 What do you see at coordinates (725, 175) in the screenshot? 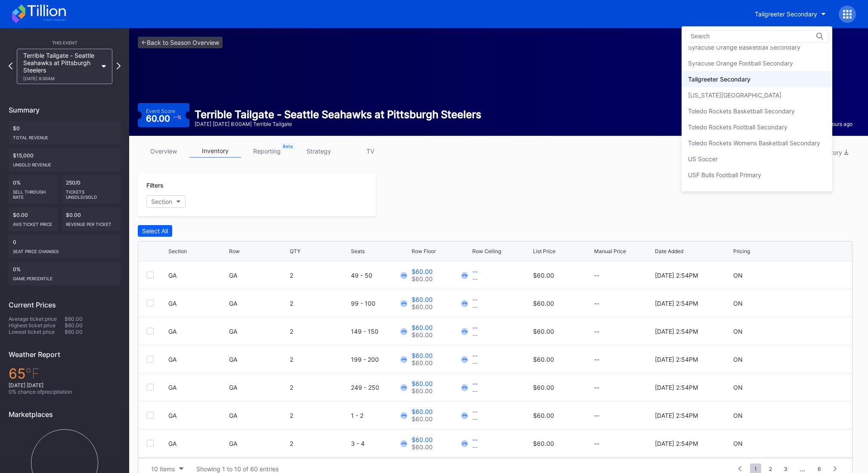
I see `div: USF Bulls Football Primary` at bounding box center [725, 175].